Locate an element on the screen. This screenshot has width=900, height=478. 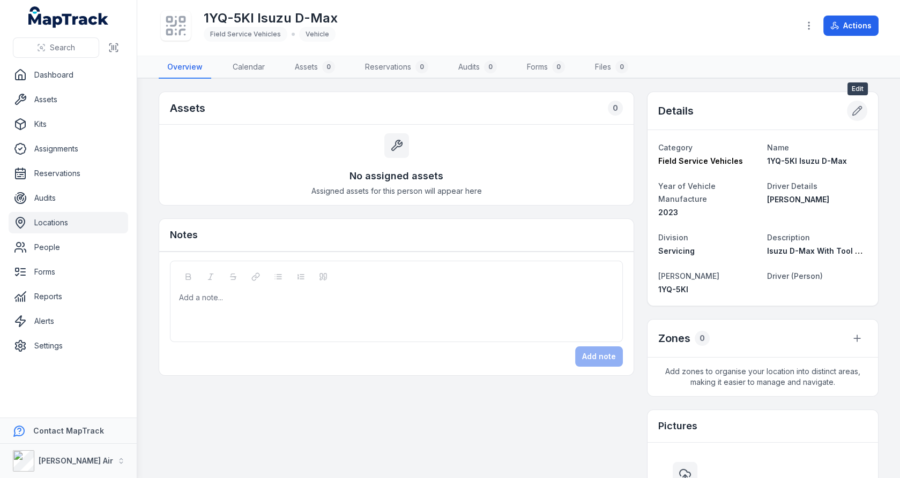
span: Name is located at coordinates (777, 147).